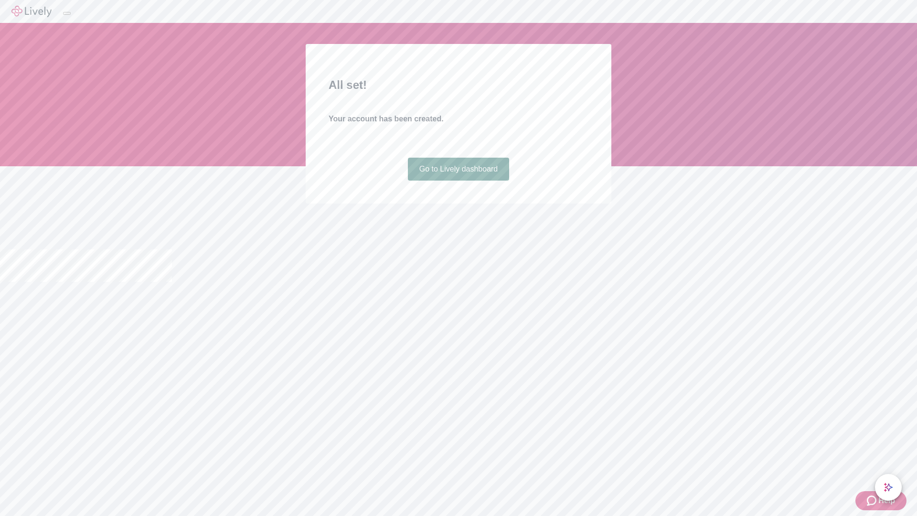 Image resolution: width=917 pixels, height=516 pixels. What do you see at coordinates (32, 11) in the screenshot?
I see `img: Lively` at bounding box center [32, 11].